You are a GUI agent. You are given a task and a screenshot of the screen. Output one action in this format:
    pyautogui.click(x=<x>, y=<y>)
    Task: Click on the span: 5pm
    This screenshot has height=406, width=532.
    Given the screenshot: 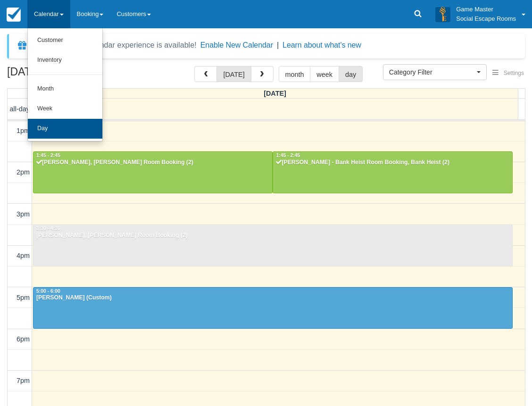 What is the action you would take?
    pyautogui.click(x=23, y=297)
    